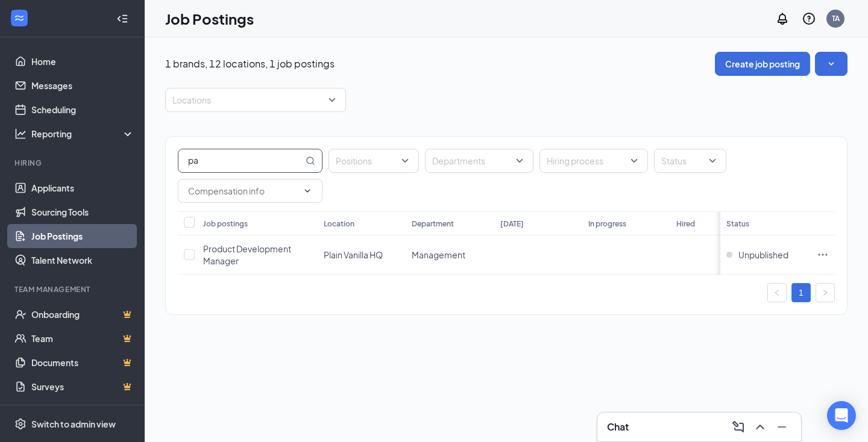  Describe the element at coordinates (835, 18) in the screenshot. I see `div: TA` at that location.